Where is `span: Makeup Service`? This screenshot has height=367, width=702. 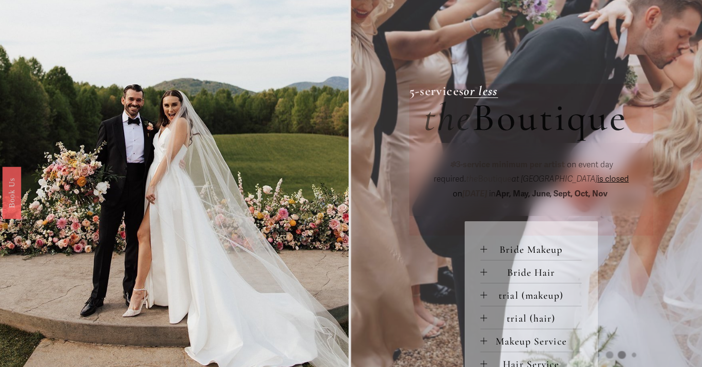
span: Makeup Service is located at coordinates (534, 341).